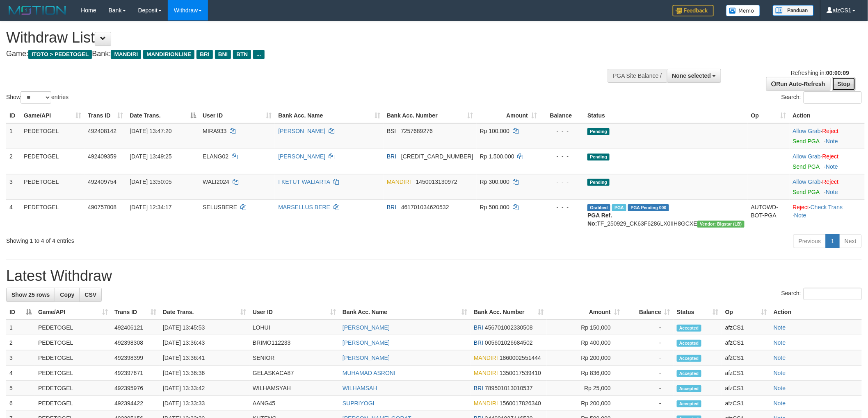 This screenshot has width=868, height=418. I want to click on span: Copy, so click(67, 295).